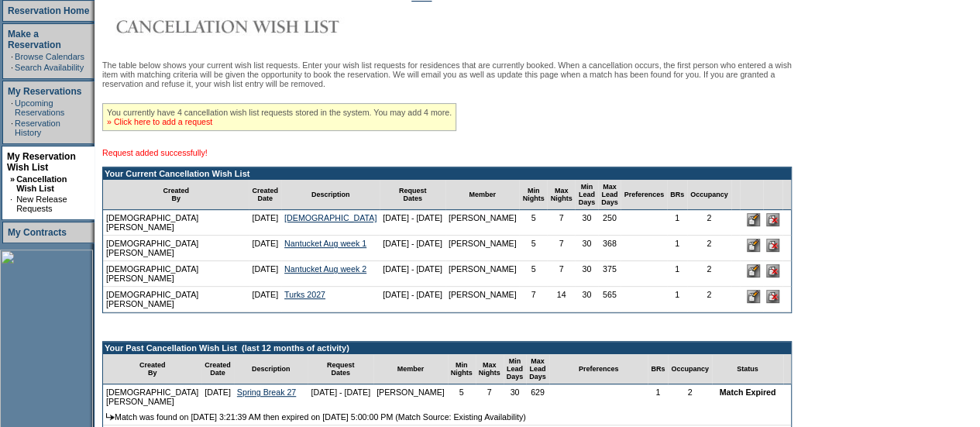 Image resolution: width=980 pixels, height=427 pixels. Describe the element at coordinates (37, 128) in the screenshot. I see `a: Reservation History` at that location.